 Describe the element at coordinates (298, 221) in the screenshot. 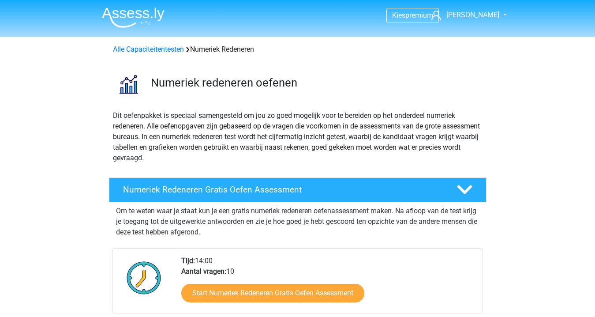

I see `p: Om te weten waar je staat kun je een gratis numeriek redeneren oefenassessment maken. Na afloop v...` at that location.